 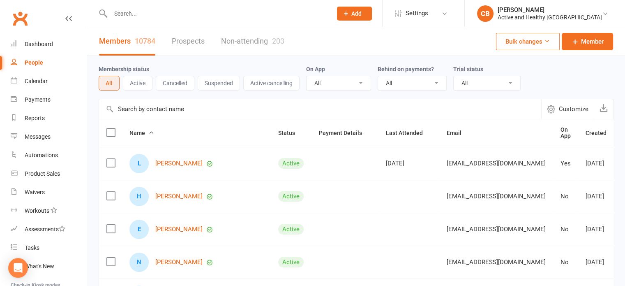 What do you see at coordinates (35, 118) in the screenshot?
I see `div: Reports` at bounding box center [35, 118].